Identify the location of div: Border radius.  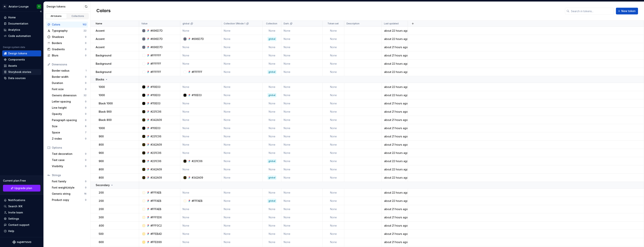
(69, 71).